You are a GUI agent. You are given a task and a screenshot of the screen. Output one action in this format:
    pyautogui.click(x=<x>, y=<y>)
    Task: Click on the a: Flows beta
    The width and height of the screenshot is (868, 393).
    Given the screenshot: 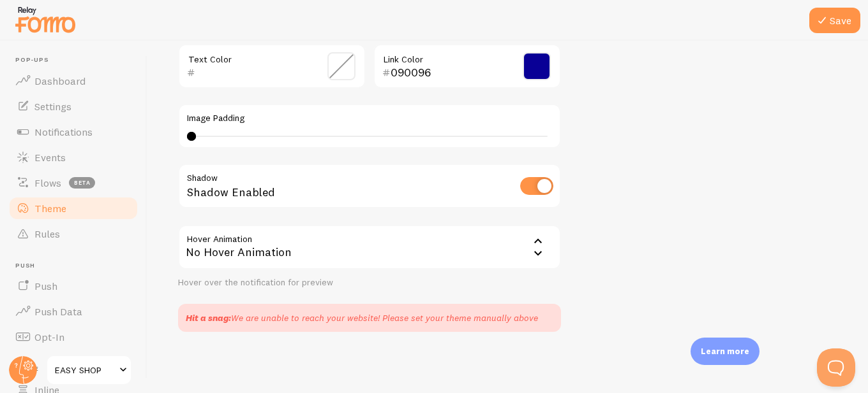 What is the action you would take?
    pyautogui.click(x=73, y=183)
    